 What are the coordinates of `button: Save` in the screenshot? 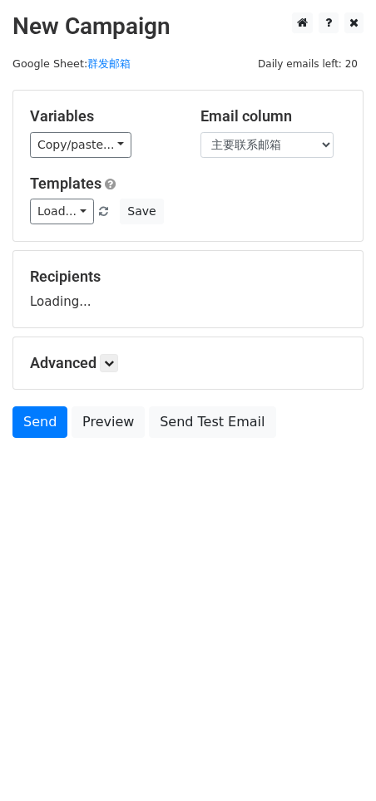 It's located at (141, 211).